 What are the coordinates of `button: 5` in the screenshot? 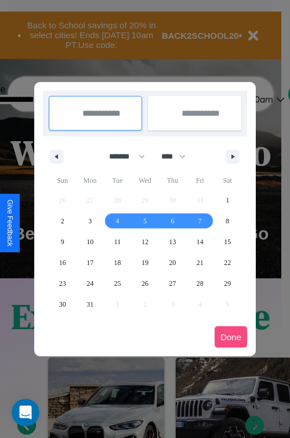 It's located at (144, 221).